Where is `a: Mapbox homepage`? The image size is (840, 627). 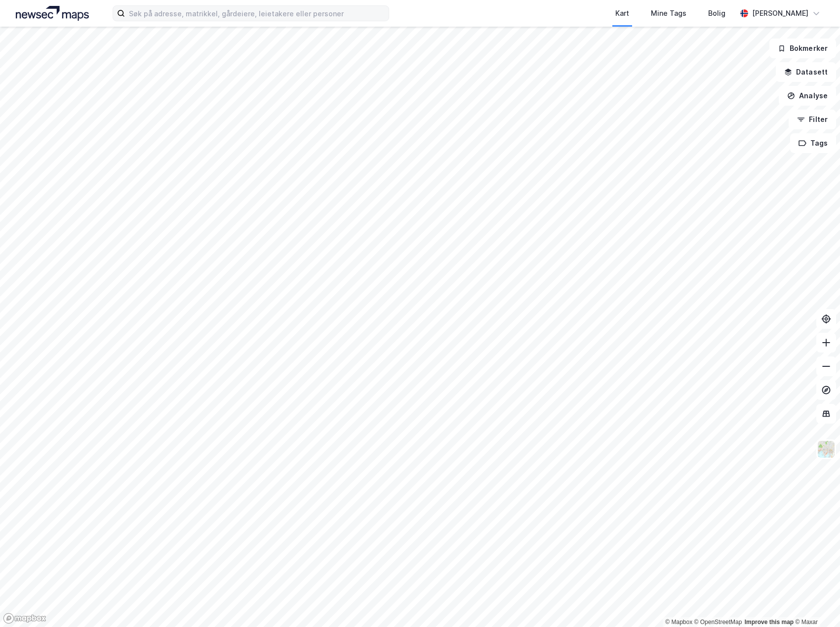 a: Mapbox homepage is located at coordinates (25, 618).